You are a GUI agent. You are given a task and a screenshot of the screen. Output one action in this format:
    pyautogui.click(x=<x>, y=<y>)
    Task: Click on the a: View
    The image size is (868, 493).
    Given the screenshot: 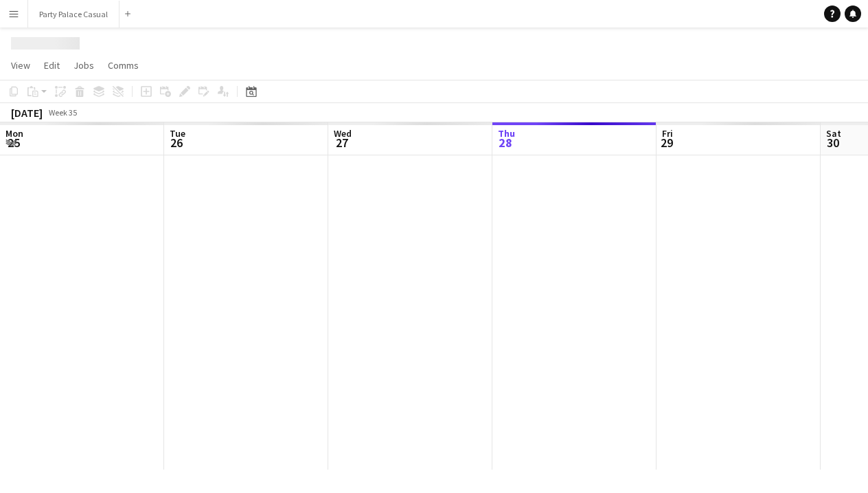 What is the action you would take?
    pyautogui.click(x=21, y=65)
    